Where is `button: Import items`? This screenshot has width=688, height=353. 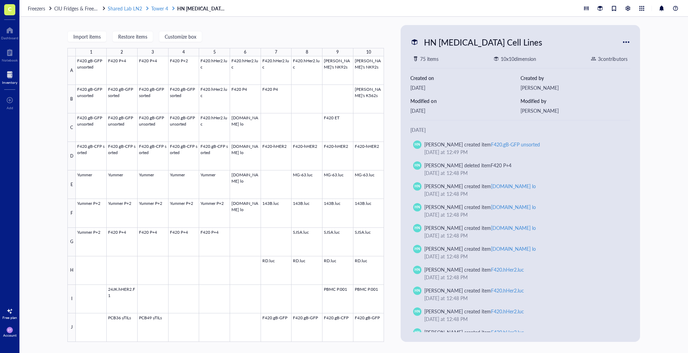
button: Import items is located at coordinates (87, 36).